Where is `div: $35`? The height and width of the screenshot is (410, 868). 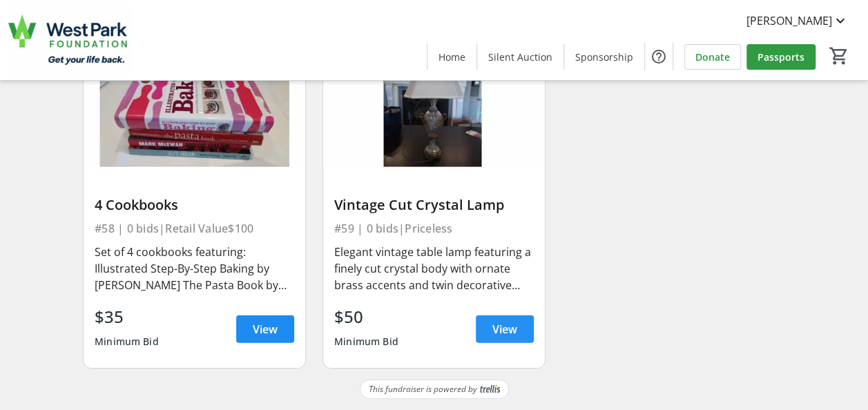
div: $35 is located at coordinates (126, 317).